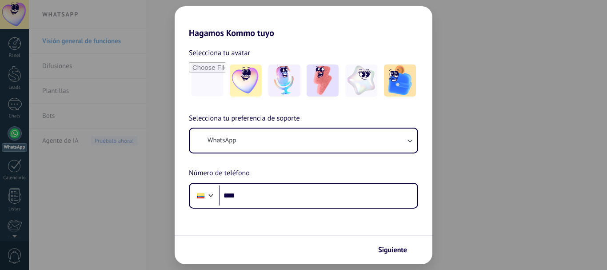 This screenshot has height=270, width=607. What do you see at coordinates (220, 53) in the screenshot?
I see `span: Selecciona tu avatar` at bounding box center [220, 53].